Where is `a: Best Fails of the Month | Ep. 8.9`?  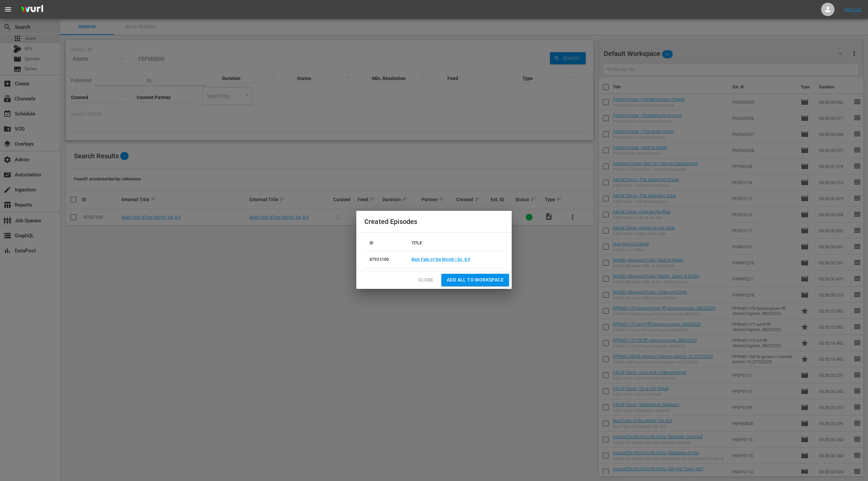 a: Best Fails of the Month | Ep. 8.9 is located at coordinates (441, 260).